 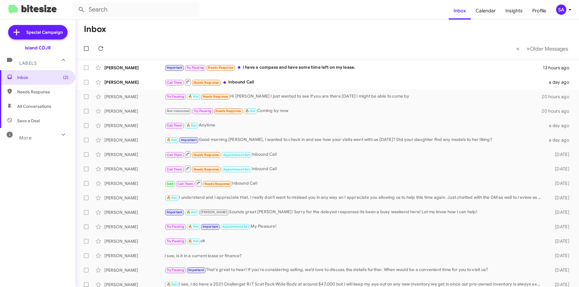 I want to click on div: Anytime, so click(x=355, y=125).